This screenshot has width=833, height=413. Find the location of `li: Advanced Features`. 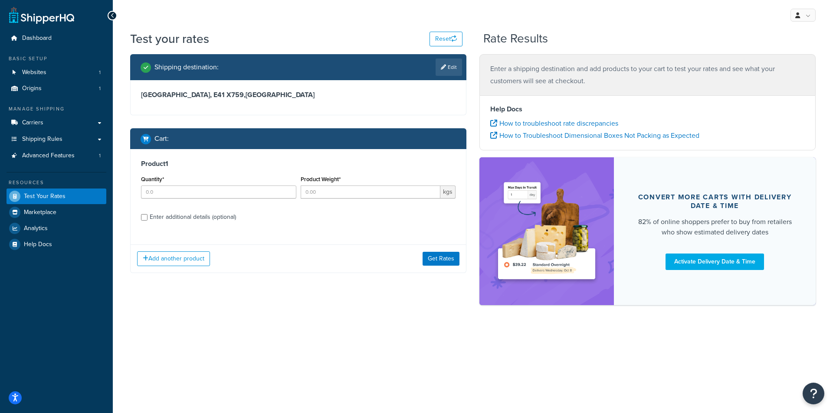

li: Advanced Features is located at coordinates (56, 156).